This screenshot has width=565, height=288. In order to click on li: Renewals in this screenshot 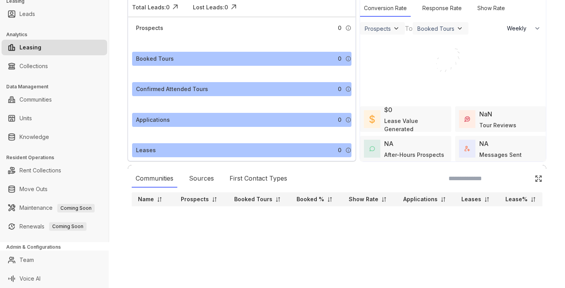, I will do `click(54, 227)`.